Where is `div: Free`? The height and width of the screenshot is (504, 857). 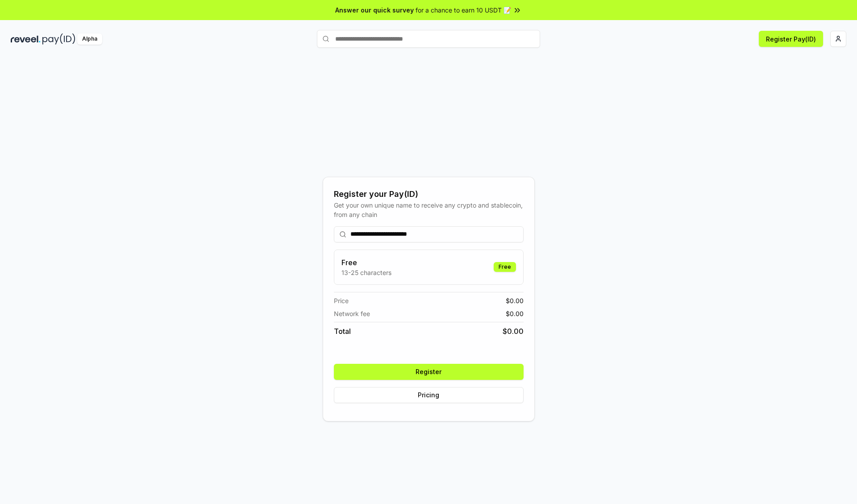 div: Free is located at coordinates (505, 266).